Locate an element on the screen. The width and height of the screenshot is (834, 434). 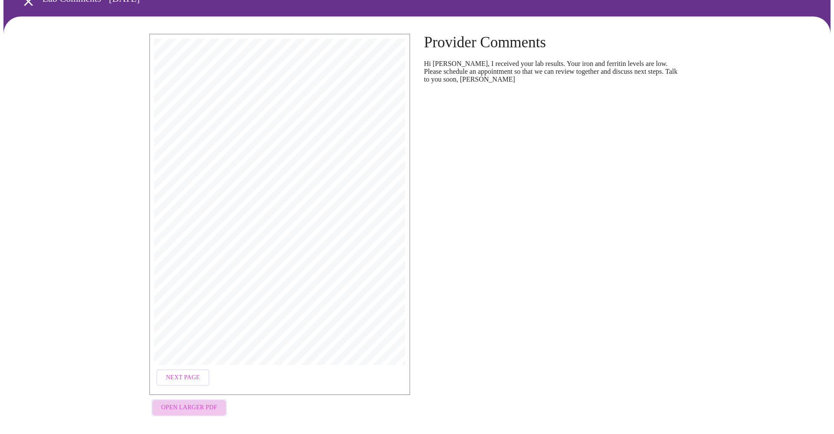
button: Next Page is located at coordinates (183, 378).